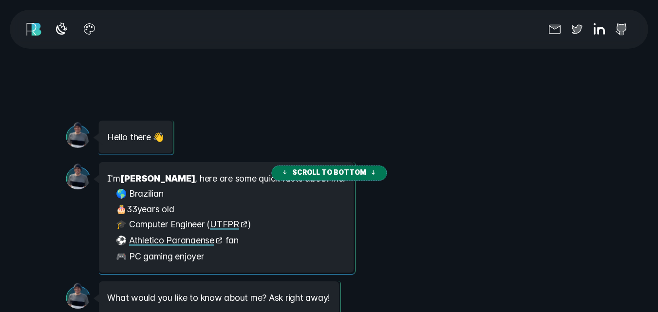 The height and width of the screenshot is (312, 658). Describe the element at coordinates (229, 224) in the screenshot. I see `a: UTFPR` at that location.